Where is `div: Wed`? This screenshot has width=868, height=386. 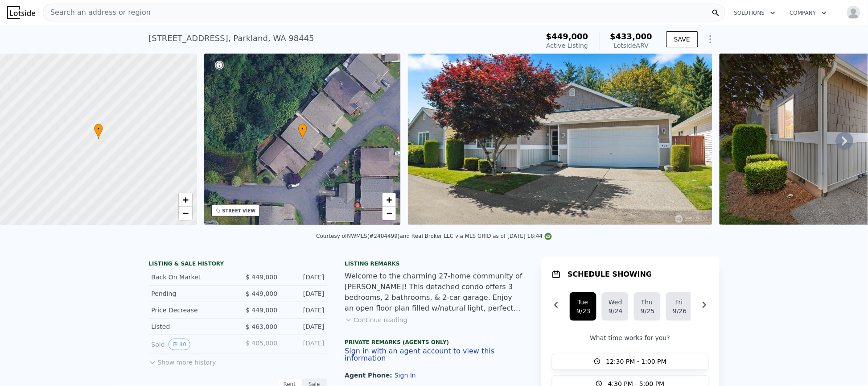
div: Wed is located at coordinates (615, 302).